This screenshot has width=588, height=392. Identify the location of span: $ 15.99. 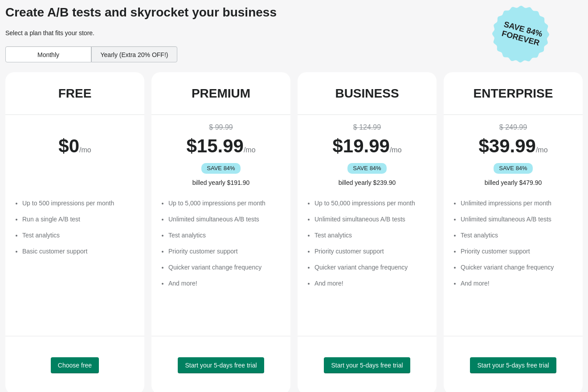
(214, 146).